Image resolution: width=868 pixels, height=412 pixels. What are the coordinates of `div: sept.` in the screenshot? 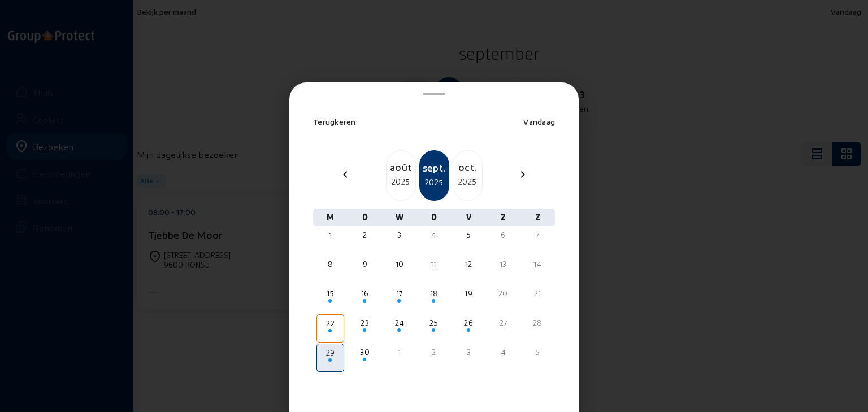 It's located at (434, 168).